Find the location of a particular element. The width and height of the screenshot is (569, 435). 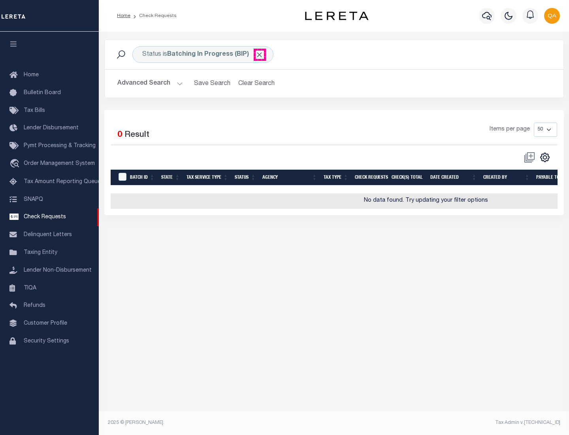

th: Status: activate to sort column ascending is located at coordinates (245, 177).